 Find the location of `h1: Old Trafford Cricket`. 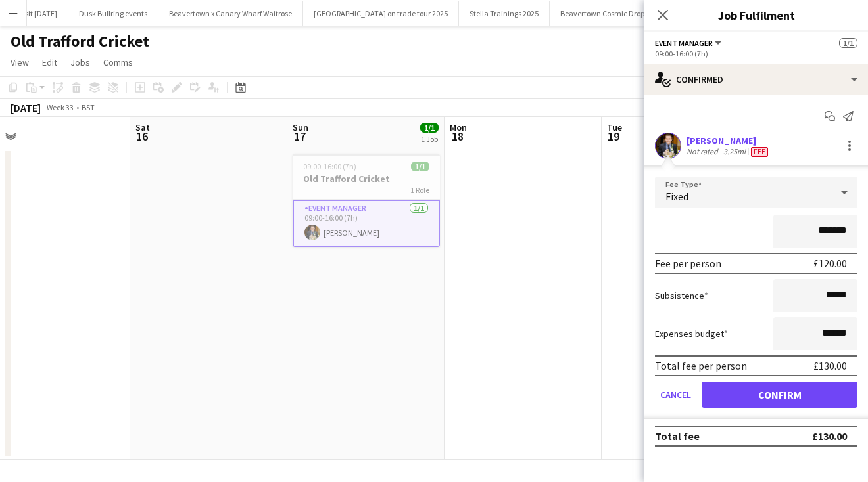

h1: Old Trafford Cricket is located at coordinates (80, 42).